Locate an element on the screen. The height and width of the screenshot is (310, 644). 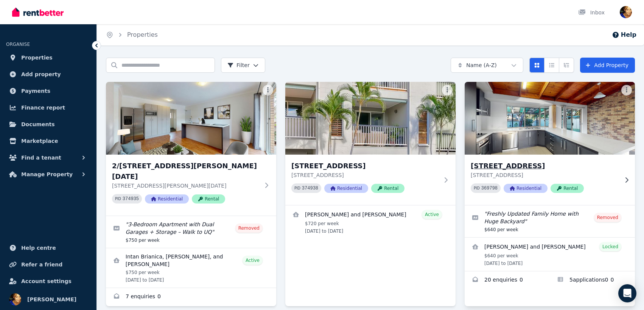
span: Manage Property is located at coordinates (47, 175).